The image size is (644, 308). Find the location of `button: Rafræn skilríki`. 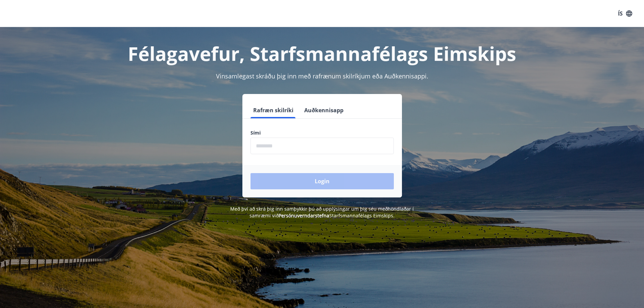

button: Rafræn skilríki is located at coordinates (273, 110).